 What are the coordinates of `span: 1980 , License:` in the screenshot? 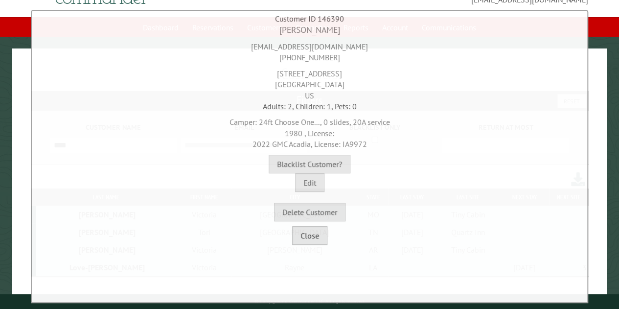 It's located at (309, 133).